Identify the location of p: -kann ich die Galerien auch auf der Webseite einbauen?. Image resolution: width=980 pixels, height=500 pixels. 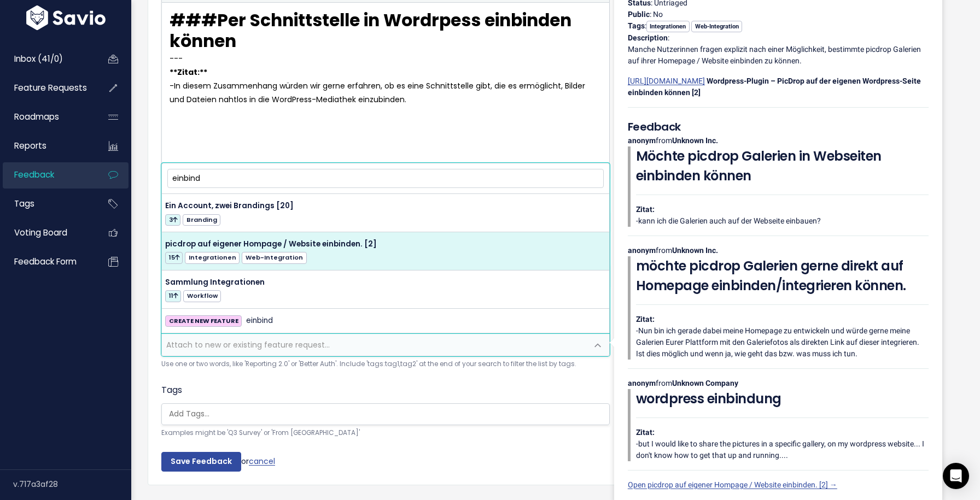
(782, 216).